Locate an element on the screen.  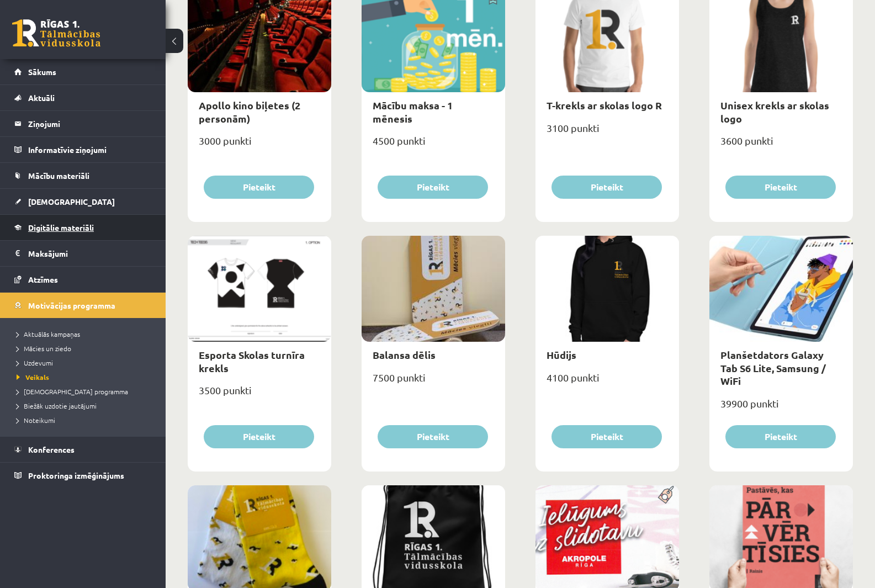
div: 3100 punkti is located at coordinates (607, 132).